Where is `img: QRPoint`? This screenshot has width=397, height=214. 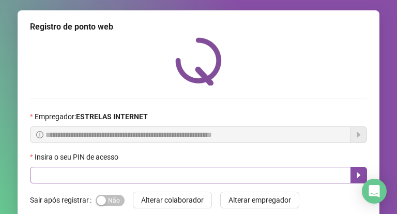 img: QRPoint is located at coordinates (199, 61).